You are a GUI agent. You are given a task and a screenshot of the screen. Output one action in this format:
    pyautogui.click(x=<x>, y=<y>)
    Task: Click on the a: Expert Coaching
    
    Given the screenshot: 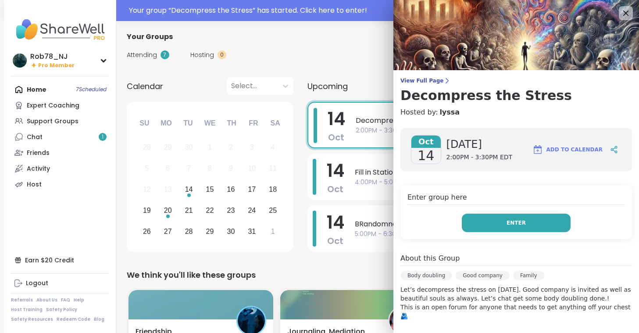 What is the action you would take?
    pyautogui.click(x=60, y=105)
    